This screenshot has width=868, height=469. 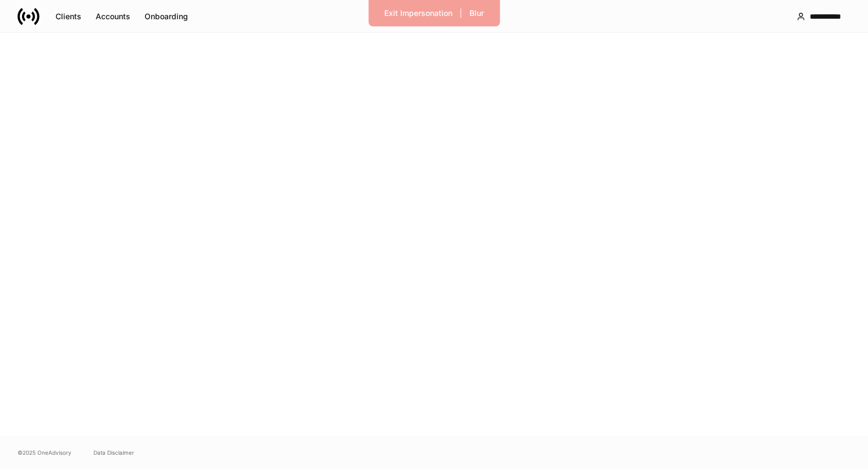 What do you see at coordinates (477, 13) in the screenshot?
I see `div: Blur` at bounding box center [477, 13].